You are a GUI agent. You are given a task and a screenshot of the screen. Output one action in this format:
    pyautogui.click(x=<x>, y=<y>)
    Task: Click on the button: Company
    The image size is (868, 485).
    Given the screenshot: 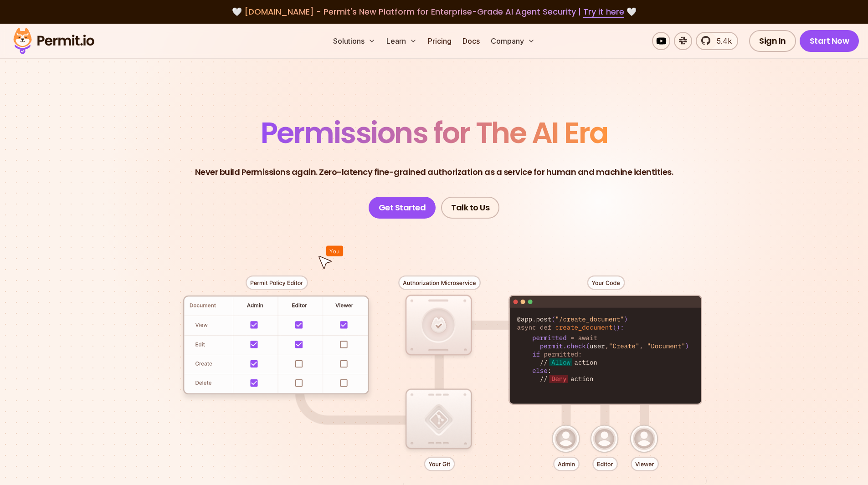 What is the action you would take?
    pyautogui.click(x=512, y=41)
    